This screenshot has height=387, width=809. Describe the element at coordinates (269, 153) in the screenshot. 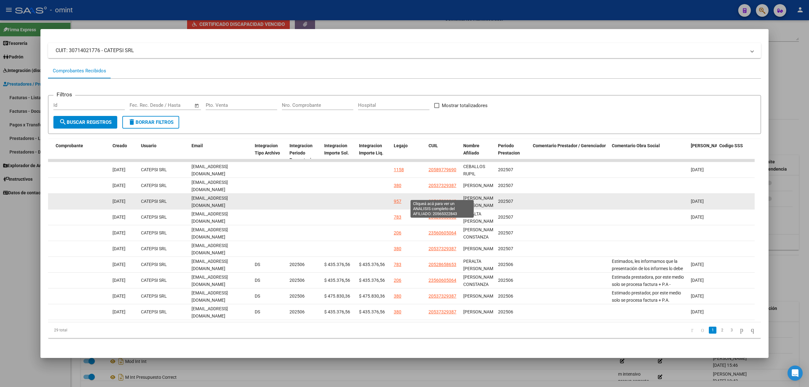

I see `datatable-header-cell: Integracion Tipo Archivo` at that location.